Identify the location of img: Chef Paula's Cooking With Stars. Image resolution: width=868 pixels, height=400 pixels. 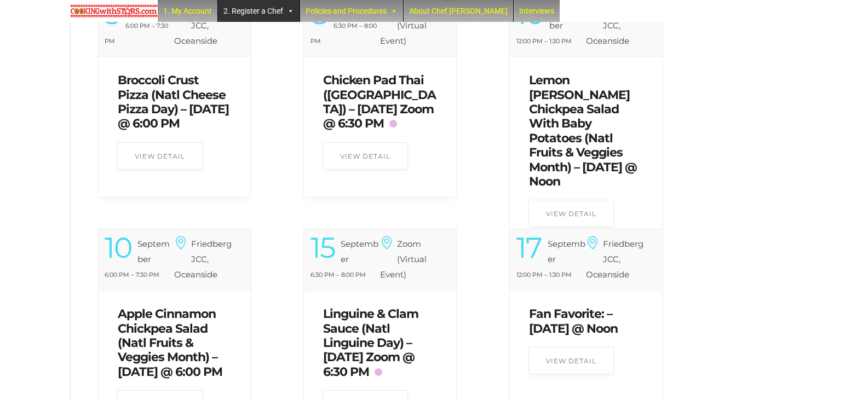
(114, 11).